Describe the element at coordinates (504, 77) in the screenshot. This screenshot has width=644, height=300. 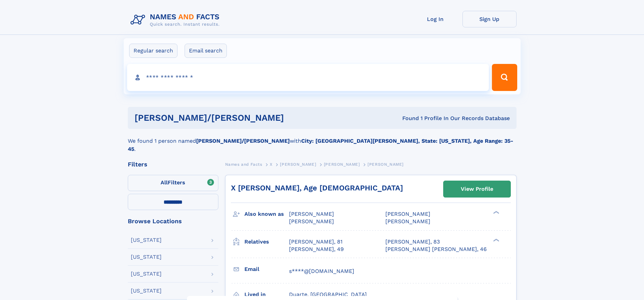
I see `button: Search Button` at that location.